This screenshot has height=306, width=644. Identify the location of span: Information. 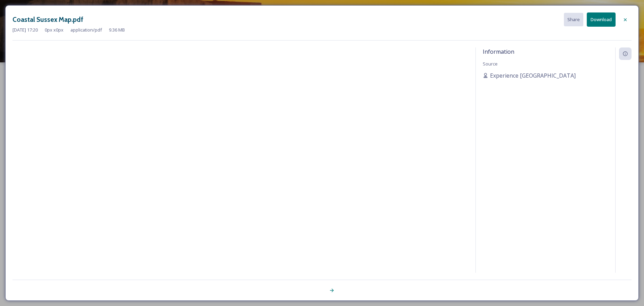
(498, 52).